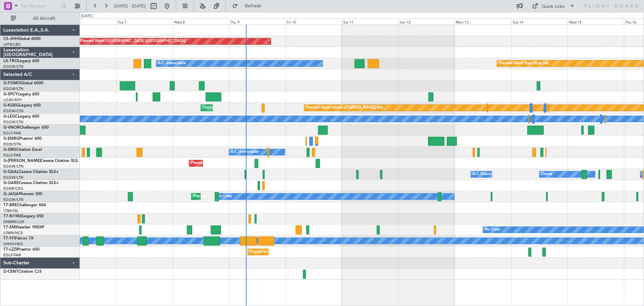 Image resolution: width=644 pixels, height=306 pixels. I want to click on a: CS-JHHGlobal 6000, so click(22, 39).